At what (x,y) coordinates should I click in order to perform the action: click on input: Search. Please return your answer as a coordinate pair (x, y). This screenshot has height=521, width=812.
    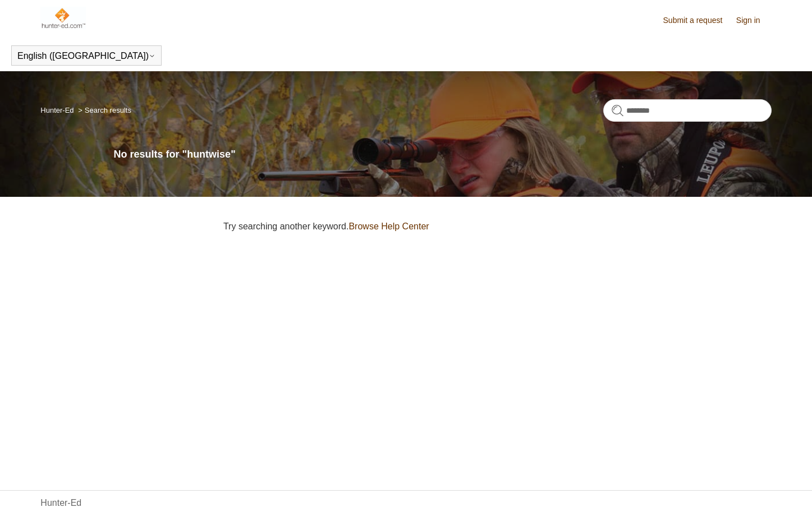
    Looking at the image, I should click on (687, 111).